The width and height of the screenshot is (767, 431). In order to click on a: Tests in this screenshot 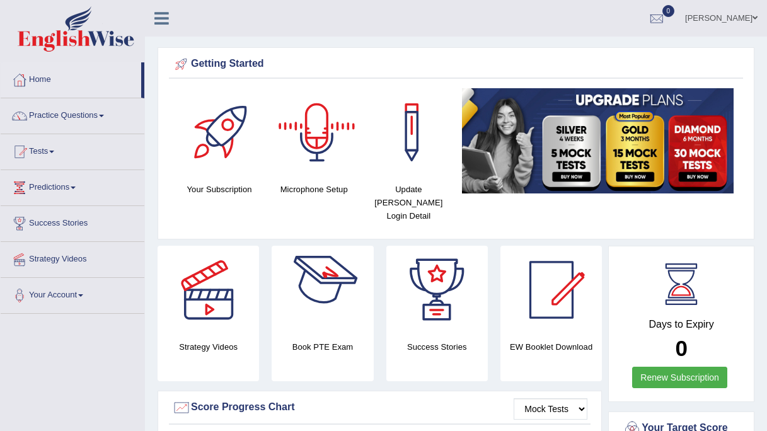, I will do `click(72, 150)`.